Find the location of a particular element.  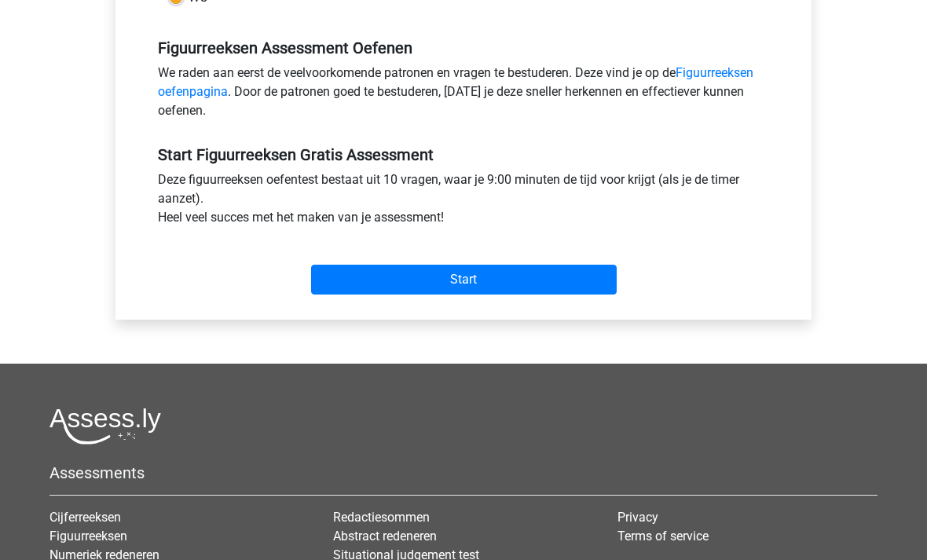

div: Deze figuurreeksen oefentest bestaat uit 10 vragen, waar je 9:00 minuten de tijd voor krijgt (als... is located at coordinates (464, 203).